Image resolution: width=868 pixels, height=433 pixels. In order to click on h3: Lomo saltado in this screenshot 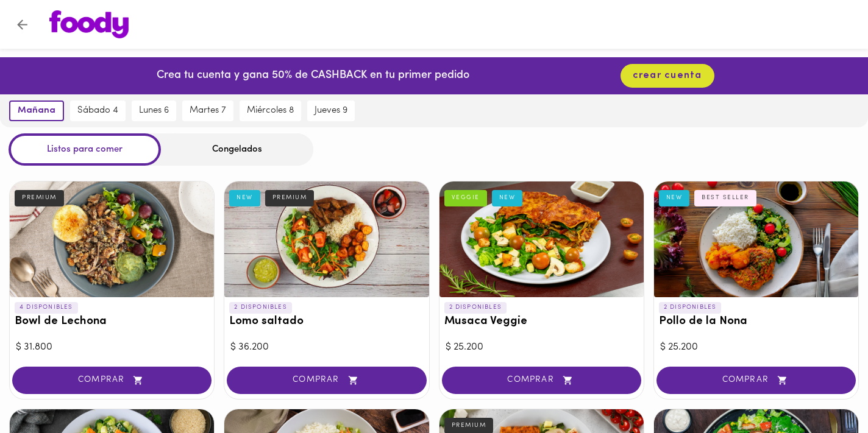, I will do `click(326, 322)`.